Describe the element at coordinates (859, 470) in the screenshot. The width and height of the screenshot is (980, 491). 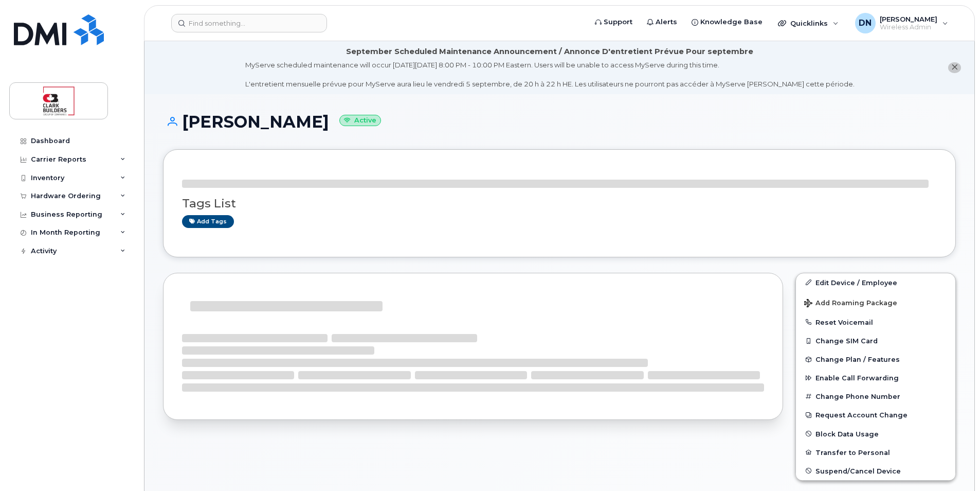
I see `span: Suspend/Cancel Device` at that location.